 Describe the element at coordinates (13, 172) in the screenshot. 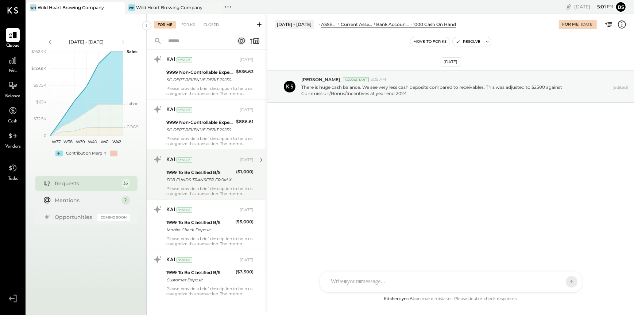

I see `a: Tasks` at that location.